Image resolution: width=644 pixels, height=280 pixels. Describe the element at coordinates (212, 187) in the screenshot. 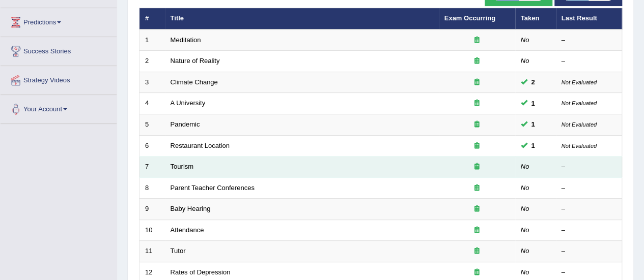

I see `a: Parent Teacher Conferences` at that location.